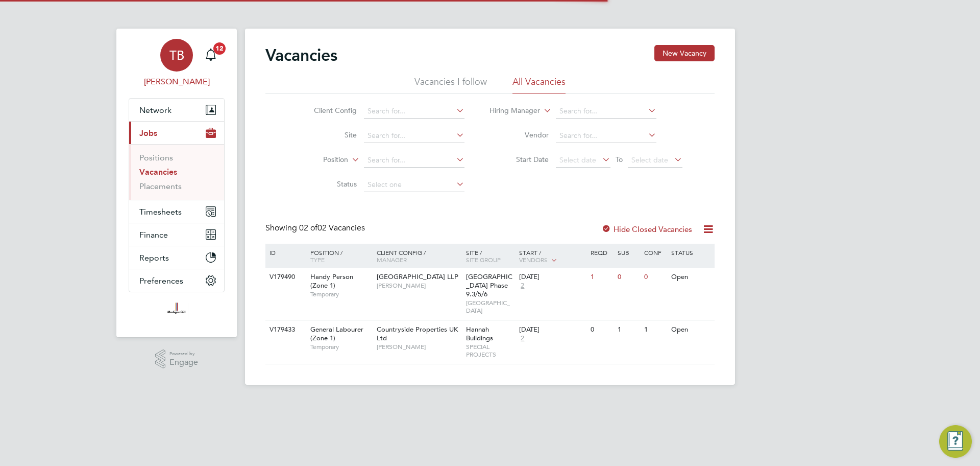  Describe the element at coordinates (285, 252) in the screenshot. I see `div: ID` at that location.